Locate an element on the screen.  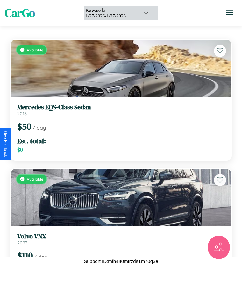
span: $ 0 is located at coordinates (20, 150).